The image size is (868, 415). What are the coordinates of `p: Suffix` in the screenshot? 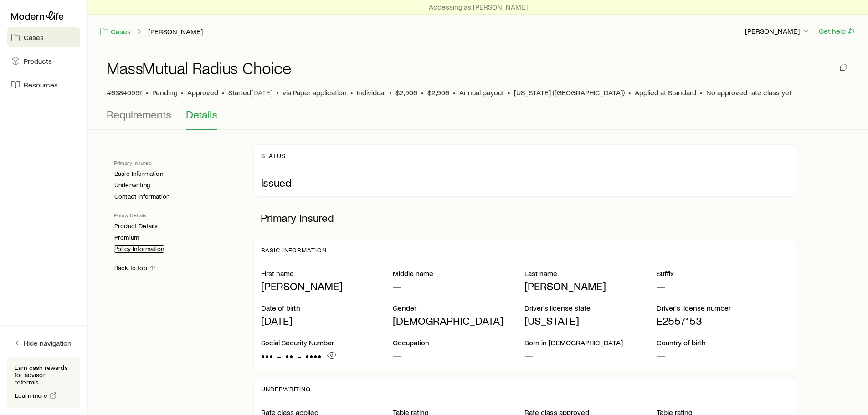 It's located at (722, 273).